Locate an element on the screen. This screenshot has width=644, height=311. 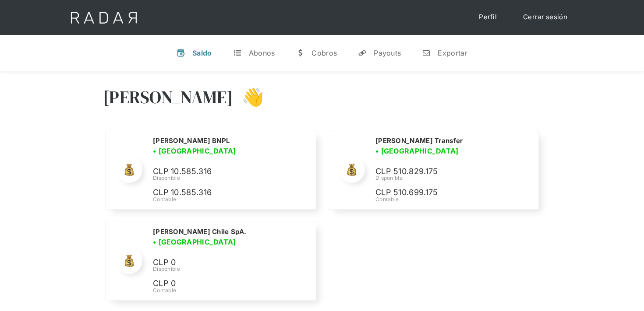
div: t is located at coordinates (237, 53).